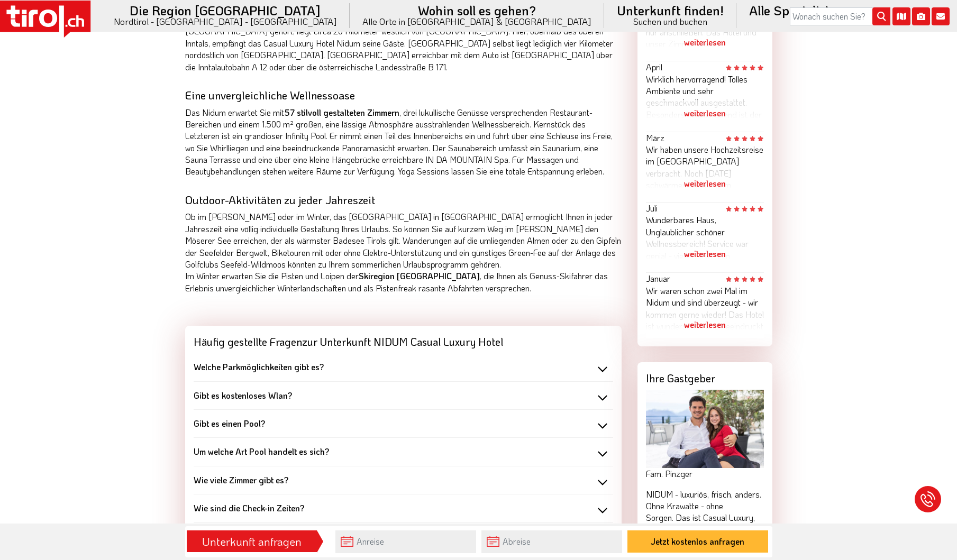  I want to click on span: Januar, so click(658, 278).